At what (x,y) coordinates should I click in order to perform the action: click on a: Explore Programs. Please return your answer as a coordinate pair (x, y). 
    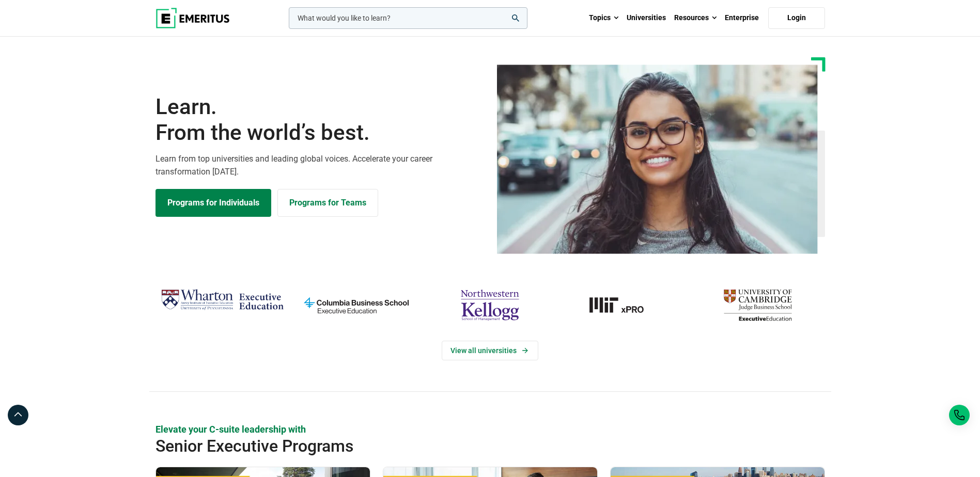
    Looking at the image, I should click on (213, 203).